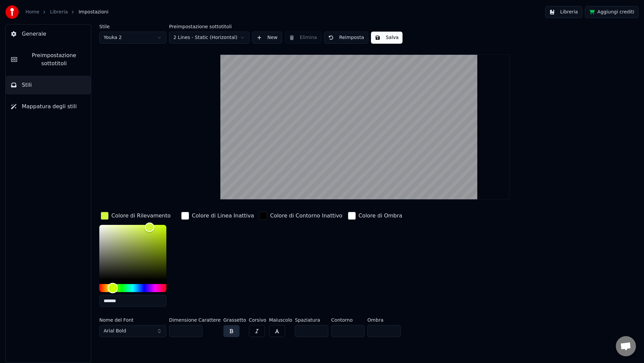 The height and width of the screenshot is (363, 644). I want to click on div: Colore di Ombra, so click(381, 215).